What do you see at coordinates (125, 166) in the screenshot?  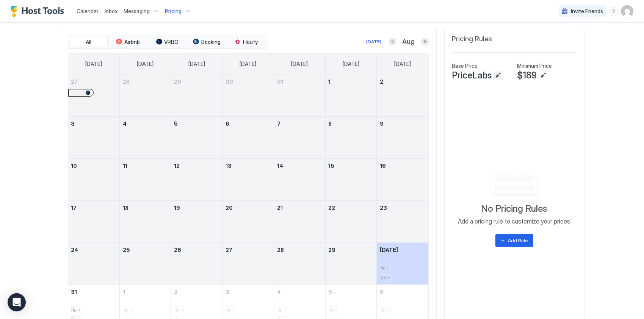 I see `span: 11` at bounding box center [125, 166].